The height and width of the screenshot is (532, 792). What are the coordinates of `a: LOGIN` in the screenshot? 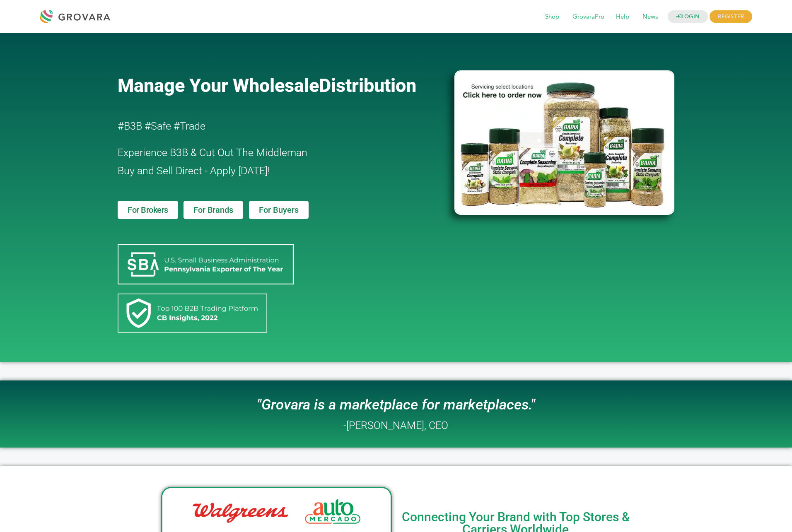 It's located at (688, 17).